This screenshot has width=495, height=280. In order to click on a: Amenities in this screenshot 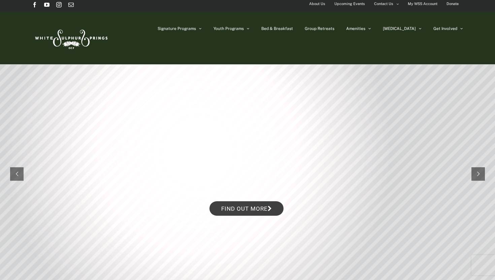, I will do `click(359, 29)`.